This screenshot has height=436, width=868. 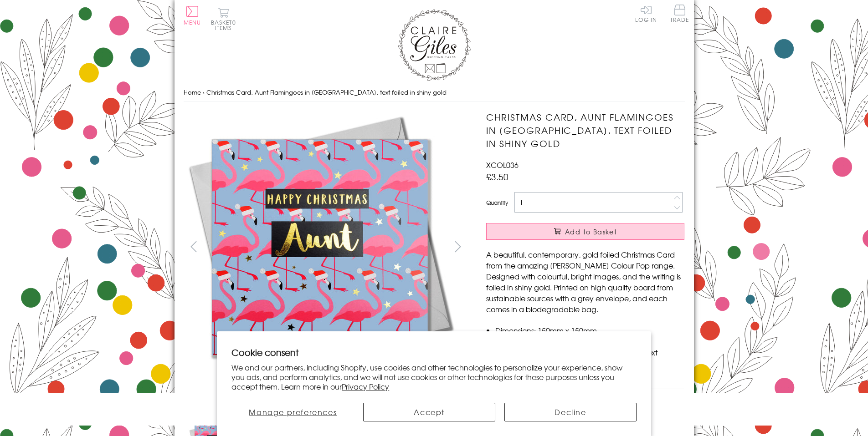 What do you see at coordinates (589, 330) in the screenshot?
I see `li: Dimensions: 150mm x 150mm` at bounding box center [589, 330].